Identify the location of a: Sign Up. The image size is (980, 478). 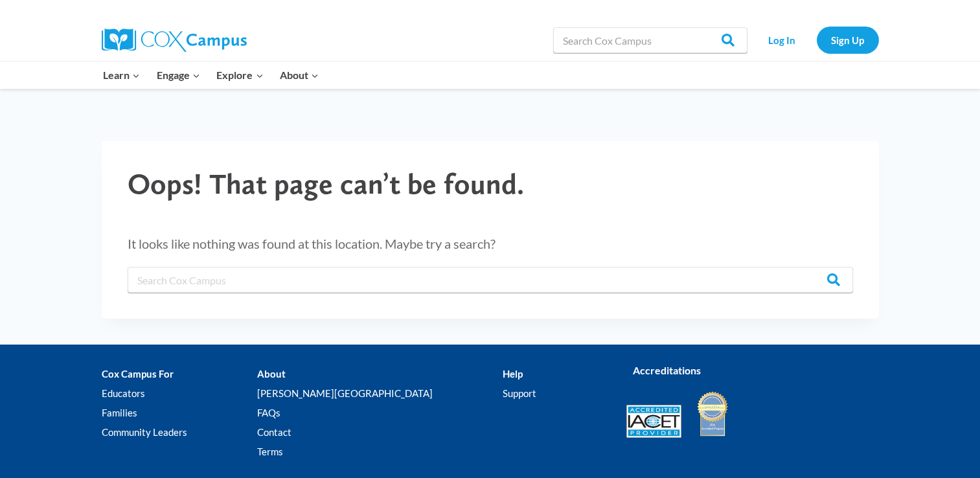
(848, 40).